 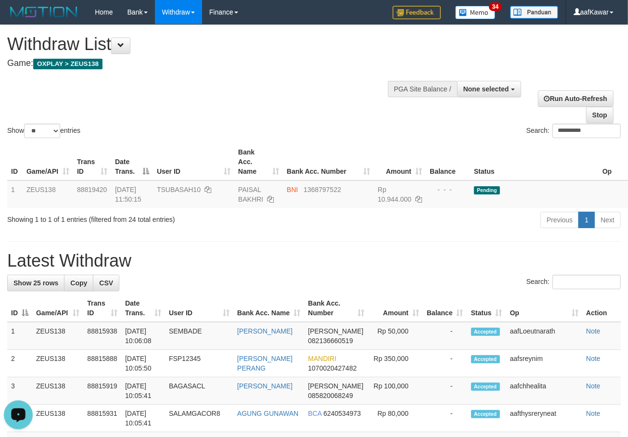 What do you see at coordinates (330, 341) in the screenshot?
I see `span: Copy 082136660519 to clipboard` at bounding box center [330, 341].